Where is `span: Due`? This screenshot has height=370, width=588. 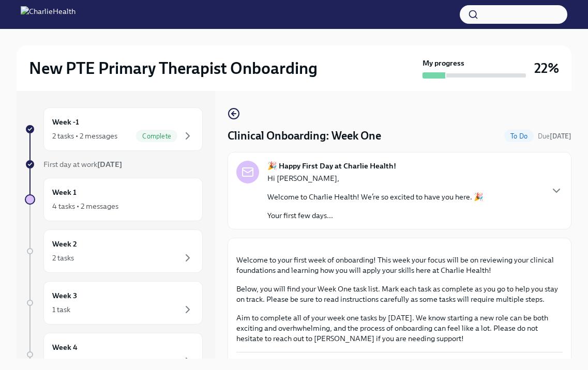
span: Due is located at coordinates (555, 136).